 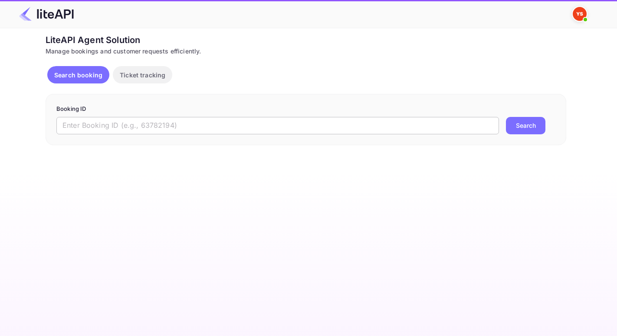 I want to click on p: Booking ID, so click(x=306, y=109).